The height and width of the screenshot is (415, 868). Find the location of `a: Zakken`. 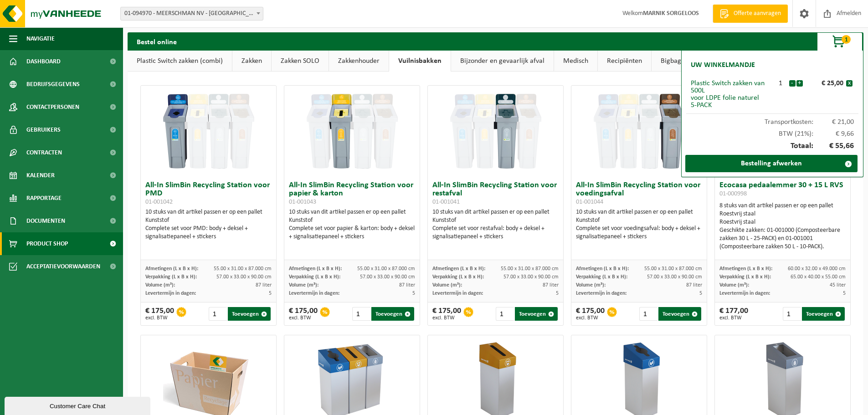

a: Zakken is located at coordinates (252, 61).